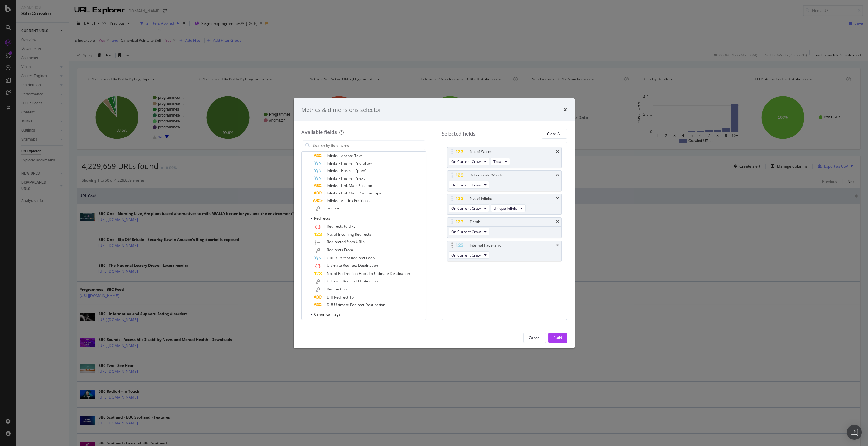 Image resolution: width=868 pixels, height=446 pixels. Describe the element at coordinates (341, 226) in the screenshot. I see `span: Redirects to URL` at that location.